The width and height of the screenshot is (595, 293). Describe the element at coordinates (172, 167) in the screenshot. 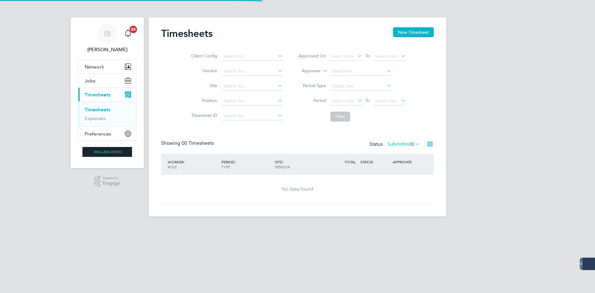

I see `span: ROLE` at that location.